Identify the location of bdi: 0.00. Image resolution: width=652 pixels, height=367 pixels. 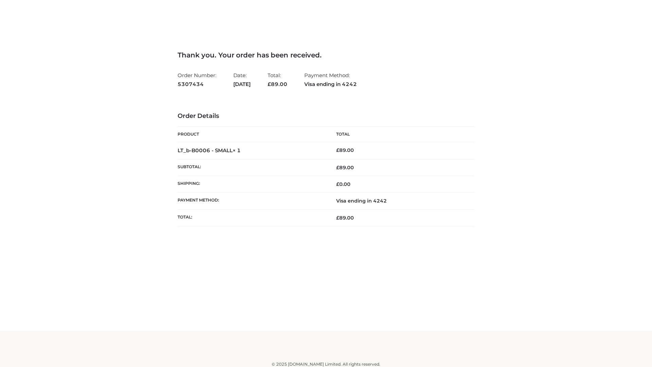
(343, 184).